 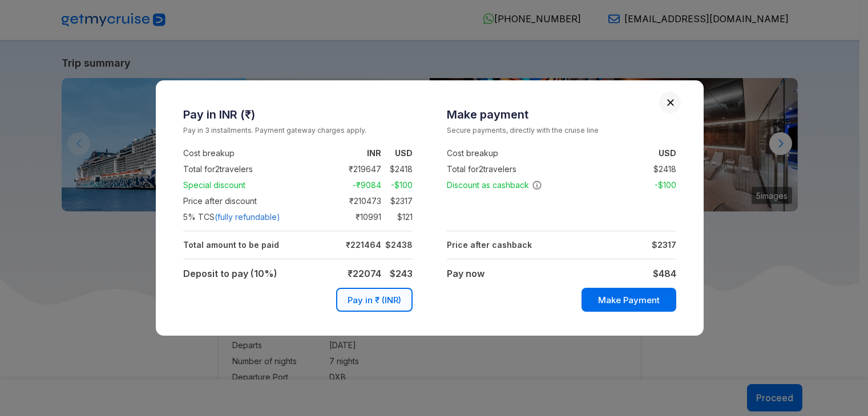 I want to click on strong: $ 2438, so click(x=399, y=244).